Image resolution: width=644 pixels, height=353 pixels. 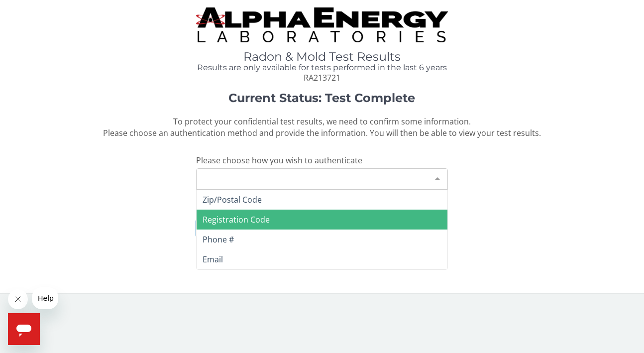 I want to click on button: I need help, so click(x=321, y=228).